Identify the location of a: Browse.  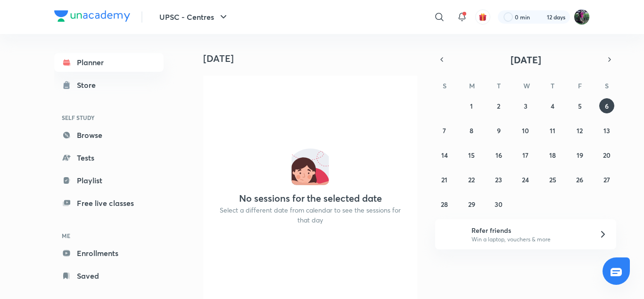
(109, 135).